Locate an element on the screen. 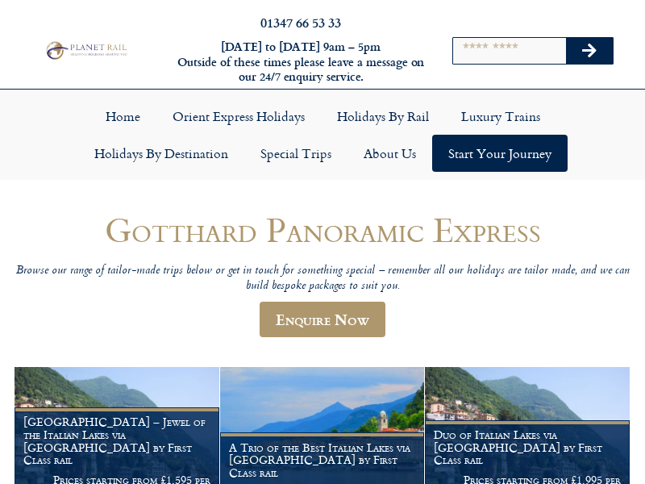 The image size is (645, 484). a: Orient Express Holidays is located at coordinates (239, 116).